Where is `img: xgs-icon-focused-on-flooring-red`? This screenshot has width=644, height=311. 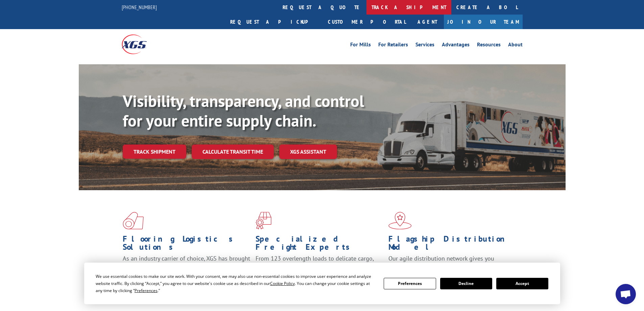
img: xgs-icon-focused-on-flooring-red is located at coordinates (263, 221).